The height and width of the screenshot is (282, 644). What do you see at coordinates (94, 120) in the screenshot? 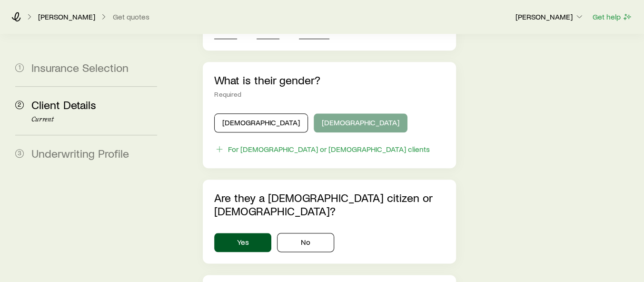
I see `p: Current` at bounding box center [94, 120].